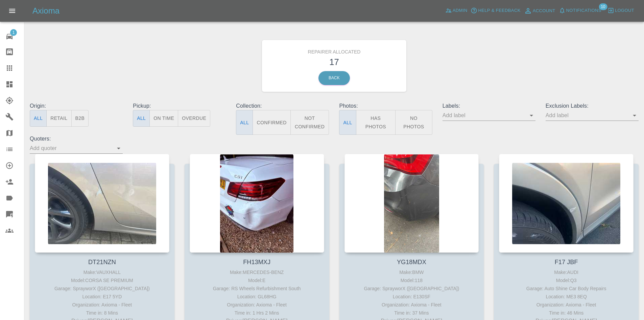  Describe the element at coordinates (603, 7) in the screenshot. I see `span: 10` at that location.